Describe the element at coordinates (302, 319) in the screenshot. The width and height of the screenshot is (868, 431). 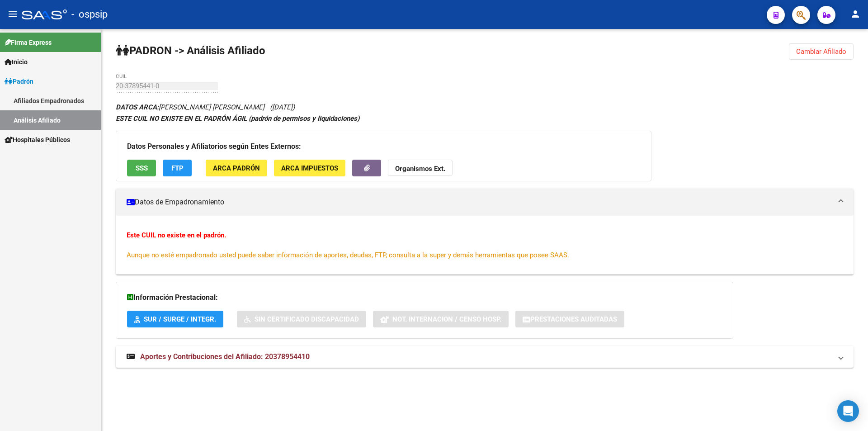
I see `button: Sin Certificado Discapacidad` at that location.